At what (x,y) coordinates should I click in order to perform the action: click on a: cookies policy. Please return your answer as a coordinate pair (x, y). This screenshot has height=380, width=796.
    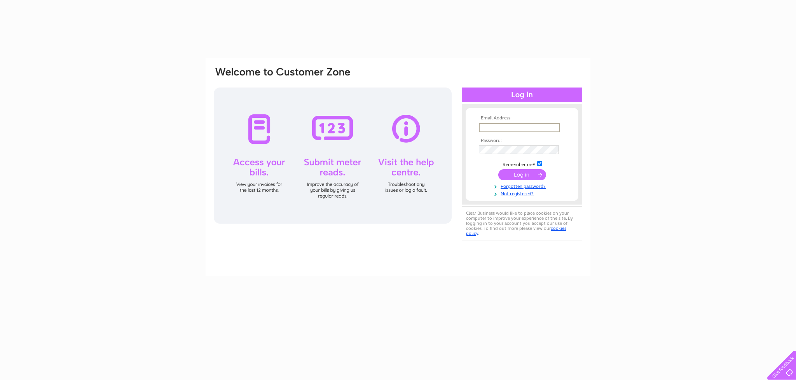
    Looking at the image, I should click on (516, 230).